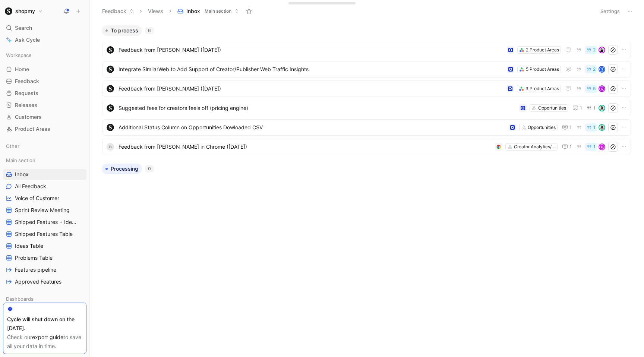  Describe the element at coordinates (45, 186) in the screenshot. I see `a: All Feedback` at that location.